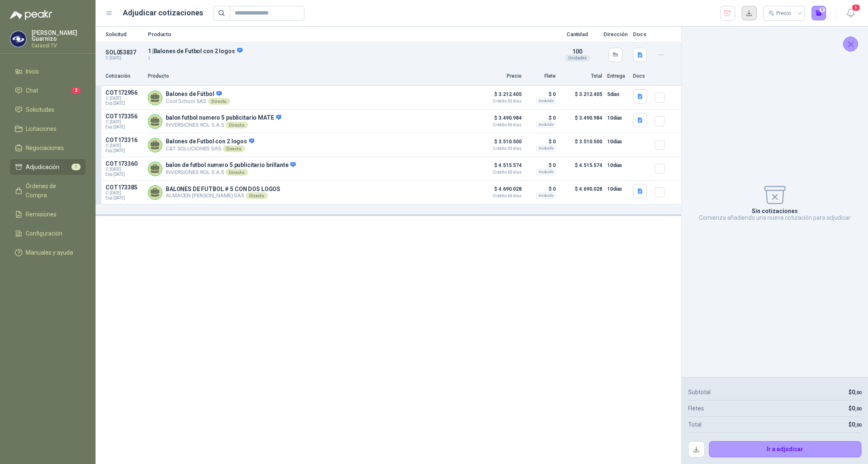 The height and width of the screenshot is (464, 868). Describe the element at coordinates (40, 110) in the screenshot. I see `span: Solicitudes` at that location.